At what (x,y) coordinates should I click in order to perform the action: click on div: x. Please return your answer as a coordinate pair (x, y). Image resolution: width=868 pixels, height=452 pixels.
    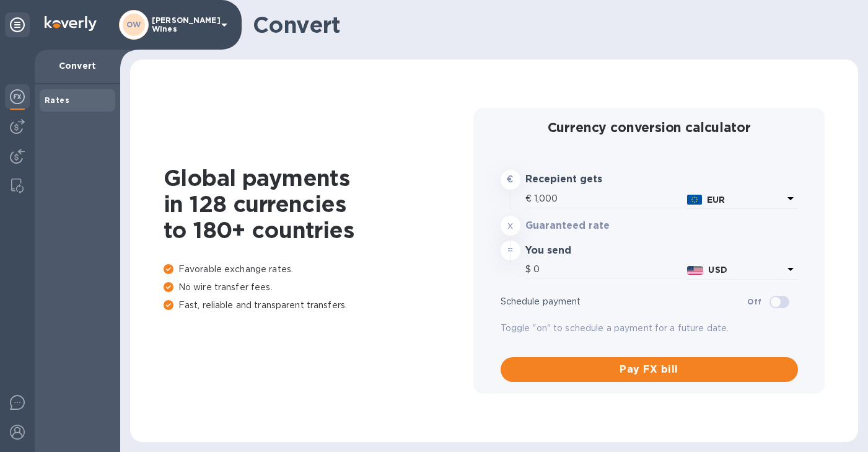
    Looking at the image, I should click on (510, 226).